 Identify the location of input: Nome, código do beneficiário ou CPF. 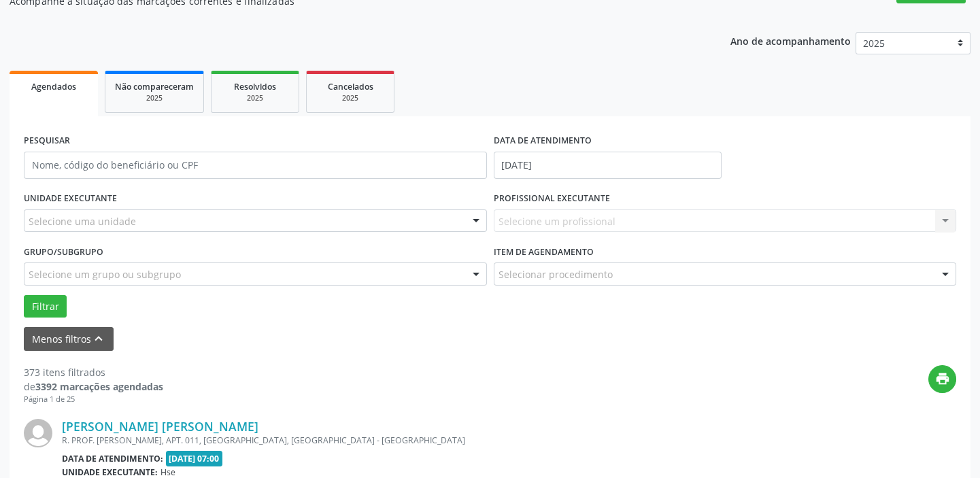
(255, 165).